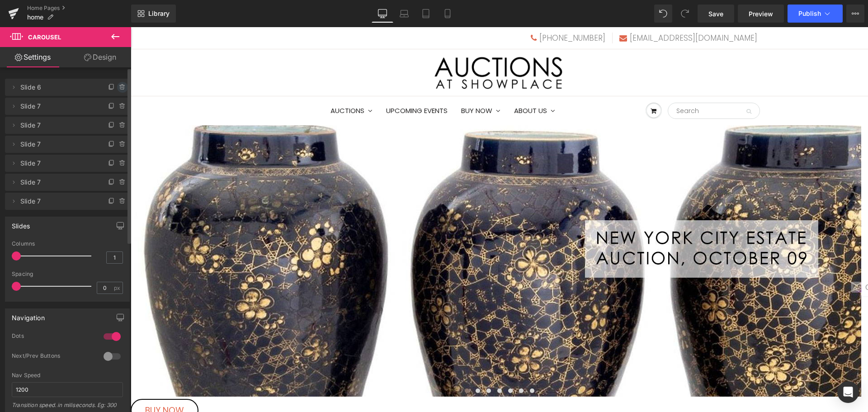 The height and width of the screenshot is (412, 868). Describe the element at coordinates (153, 14) in the screenshot. I see `a: New Library` at that location.